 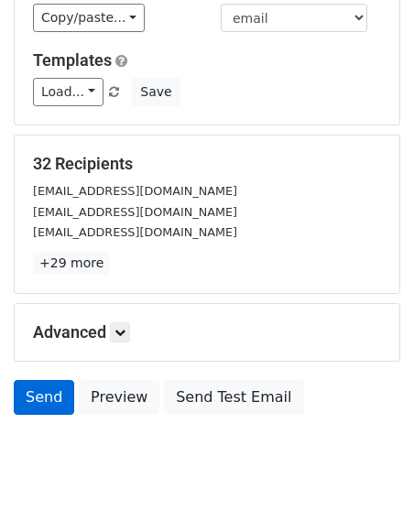 I want to click on a: Copy/paste..., so click(x=88, y=18).